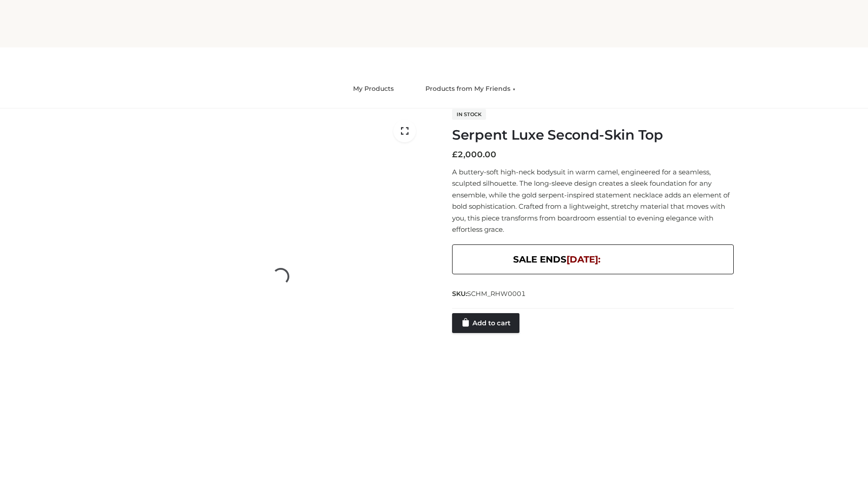  I want to click on a: My Products, so click(373, 89).